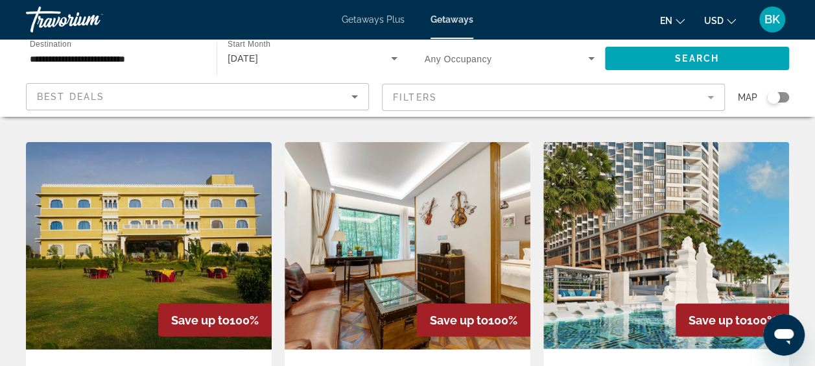  What do you see at coordinates (673, 20) in the screenshot?
I see `button: Change language` at bounding box center [673, 20].